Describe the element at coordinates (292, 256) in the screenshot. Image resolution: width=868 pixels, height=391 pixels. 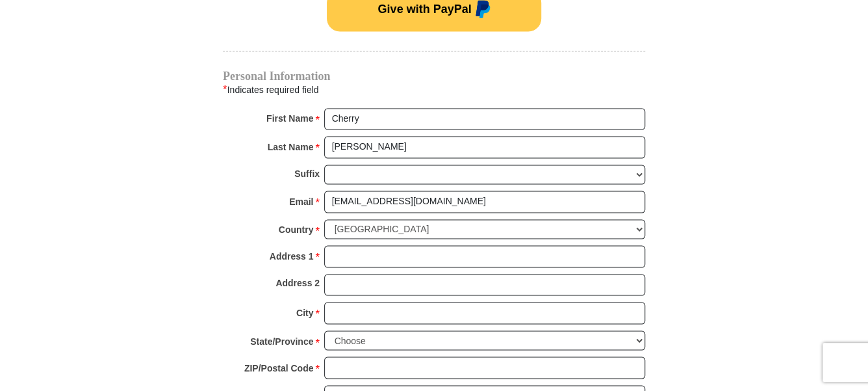
I see `strong: Address 1` at that location.